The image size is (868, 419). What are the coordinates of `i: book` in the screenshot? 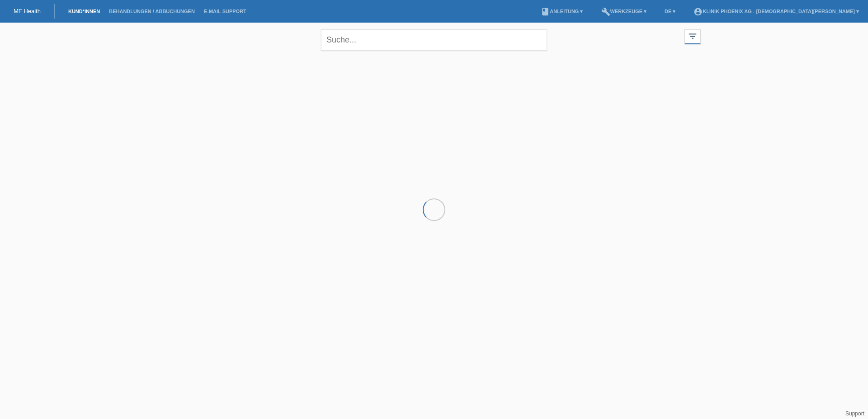 It's located at (545, 12).